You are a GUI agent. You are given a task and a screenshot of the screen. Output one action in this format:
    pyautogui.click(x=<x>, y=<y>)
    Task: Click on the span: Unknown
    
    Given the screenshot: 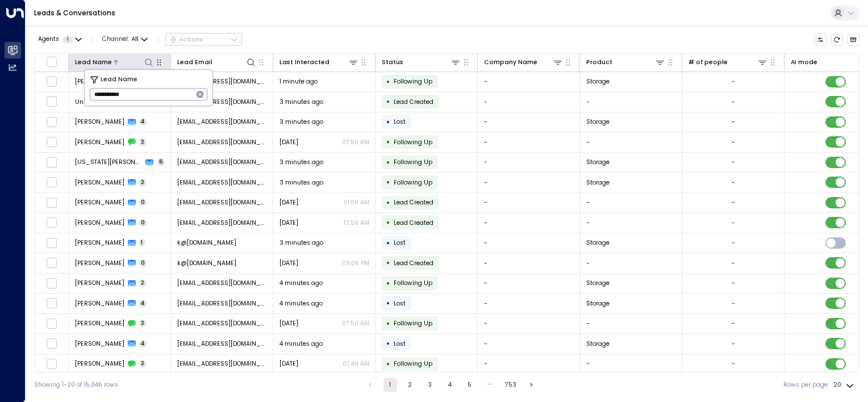 What is the action you would take?
    pyautogui.click(x=89, y=102)
    